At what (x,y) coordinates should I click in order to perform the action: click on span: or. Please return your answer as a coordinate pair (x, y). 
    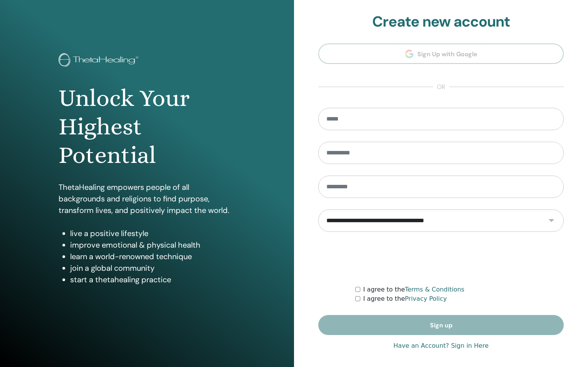
    Looking at the image, I should click on (441, 87).